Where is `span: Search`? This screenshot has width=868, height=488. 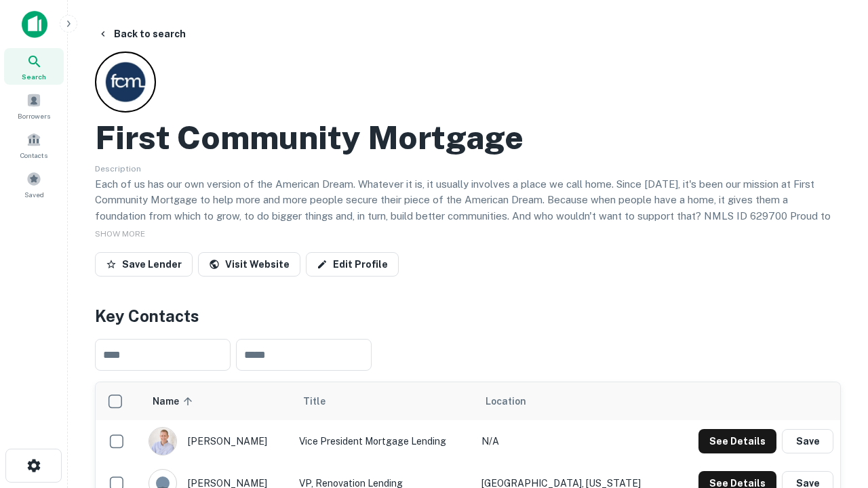 span: Search is located at coordinates (34, 77).